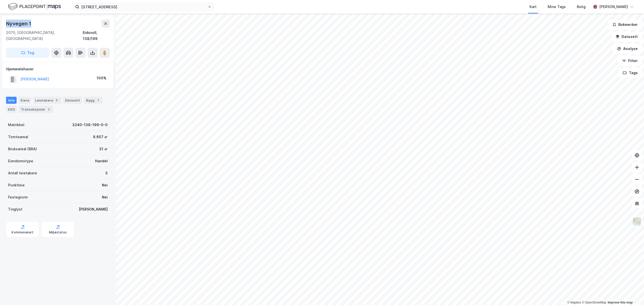  Describe the element at coordinates (90, 125) in the screenshot. I see `div: 3240-138-199-0-0` at that location.